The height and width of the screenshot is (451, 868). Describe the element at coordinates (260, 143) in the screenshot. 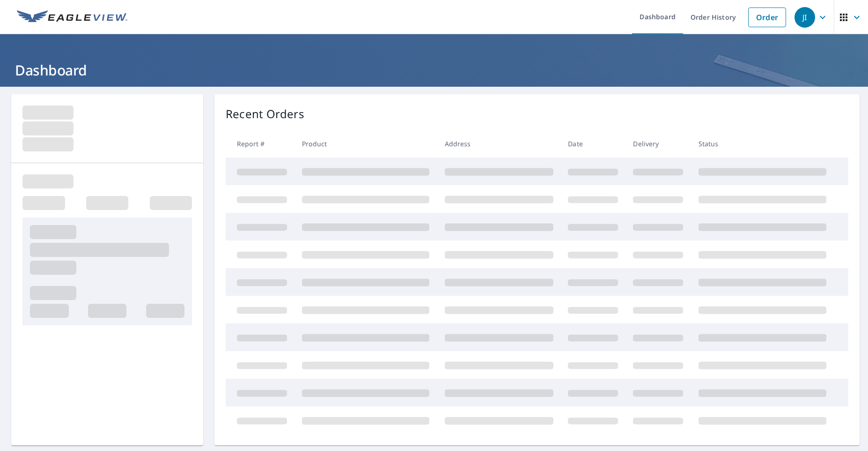

I see `th: Report #` at that location.